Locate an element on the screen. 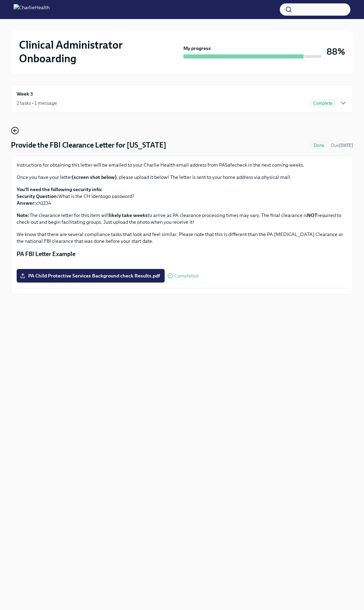 The image size is (364, 610). div: 2 tasks • 1 message is located at coordinates (37, 103).